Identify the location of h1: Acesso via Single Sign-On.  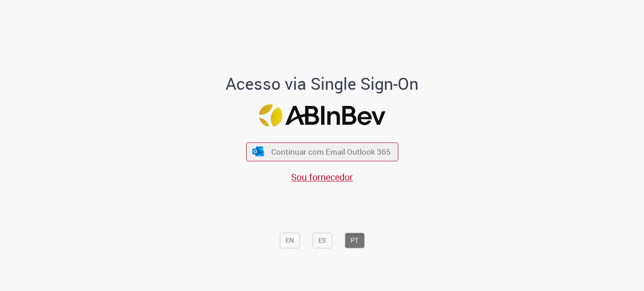
(322, 85).